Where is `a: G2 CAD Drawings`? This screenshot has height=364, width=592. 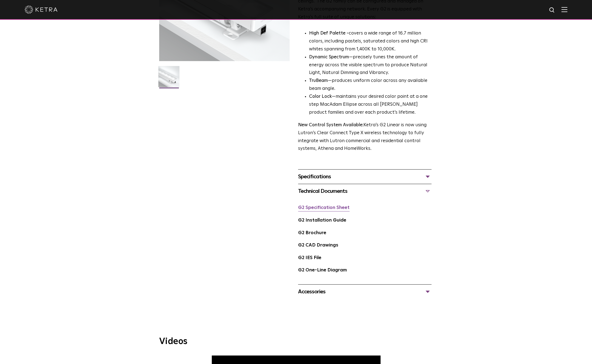 a: G2 CAD Drawings is located at coordinates (318, 245).